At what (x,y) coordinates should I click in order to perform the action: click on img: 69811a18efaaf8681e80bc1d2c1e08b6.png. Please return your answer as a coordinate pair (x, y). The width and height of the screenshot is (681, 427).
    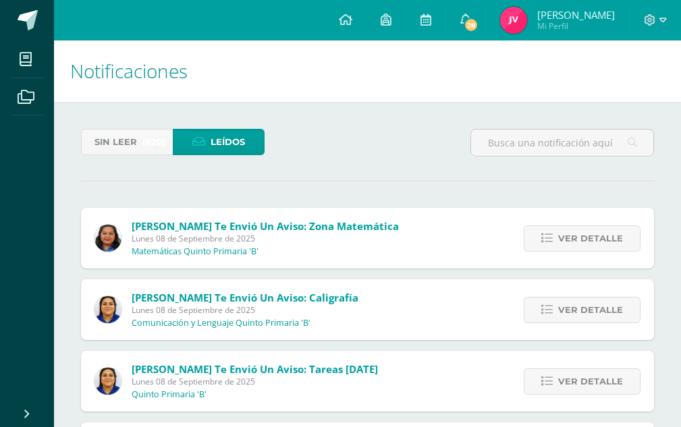
    Looking at the image, I should click on (108, 238).